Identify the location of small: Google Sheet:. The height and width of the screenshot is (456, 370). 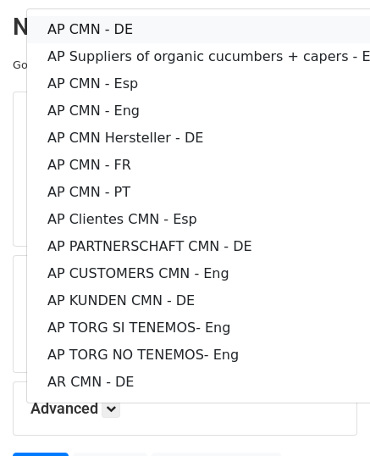
(114, 64).